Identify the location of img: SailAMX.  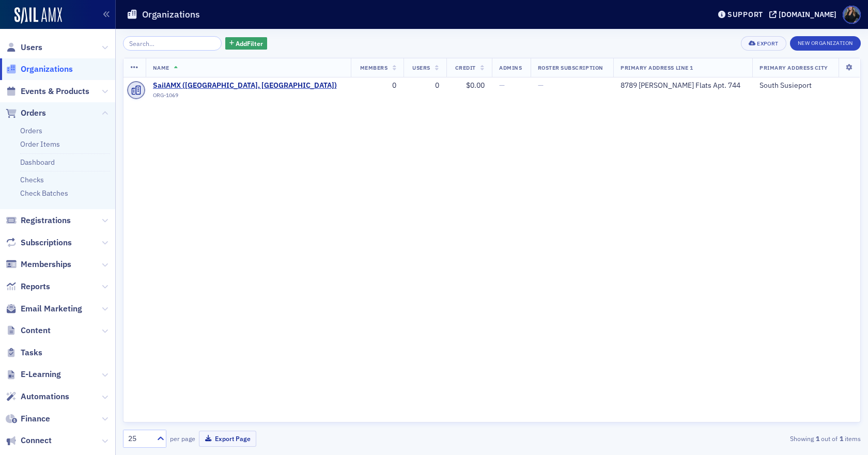
(38, 15).